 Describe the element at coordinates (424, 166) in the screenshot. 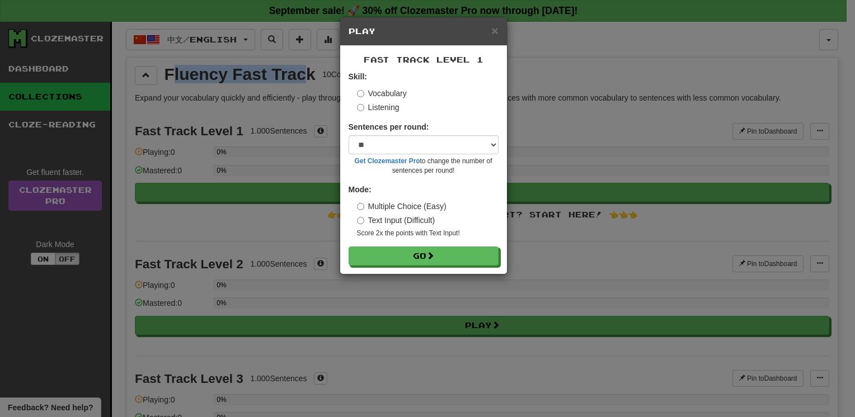

I see `small: to change the number of sentences per round!` at that location.